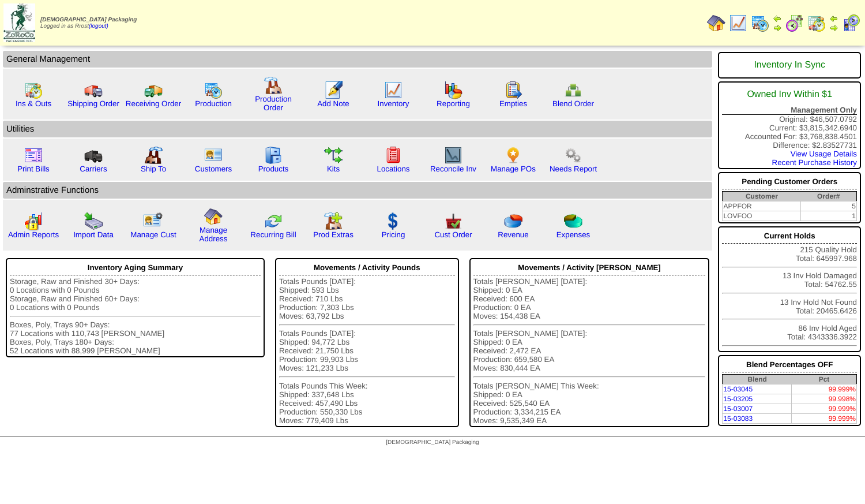 The height and width of the screenshot is (504, 865). I want to click on a: Reconcile Inv, so click(453, 168).